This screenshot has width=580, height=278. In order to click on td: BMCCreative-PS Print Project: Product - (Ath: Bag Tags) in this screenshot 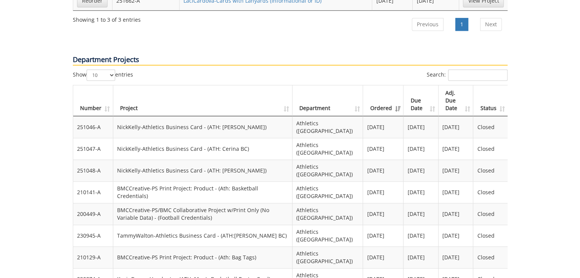, I will do `click(203, 257)`.